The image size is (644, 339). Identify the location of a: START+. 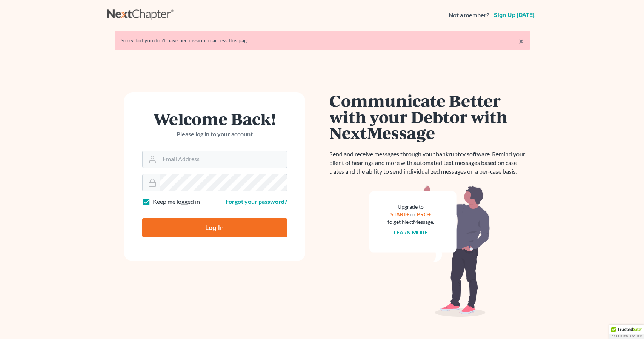
(400, 214).